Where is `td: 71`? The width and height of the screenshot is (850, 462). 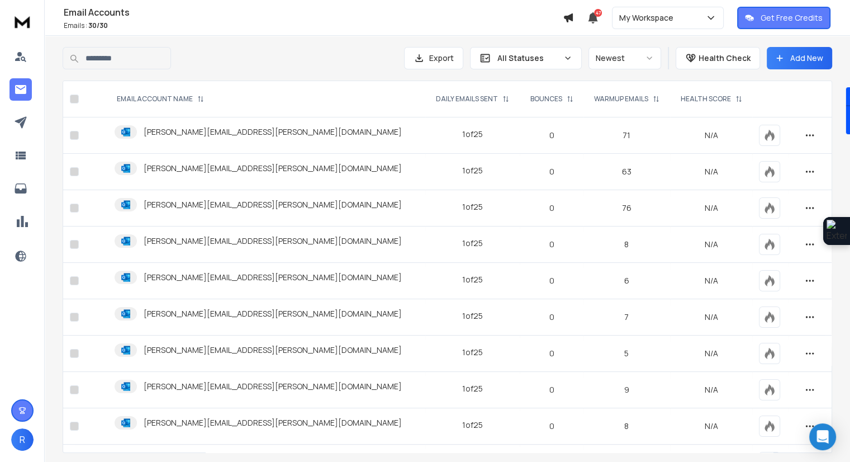
td: 71 is located at coordinates (627, 135).